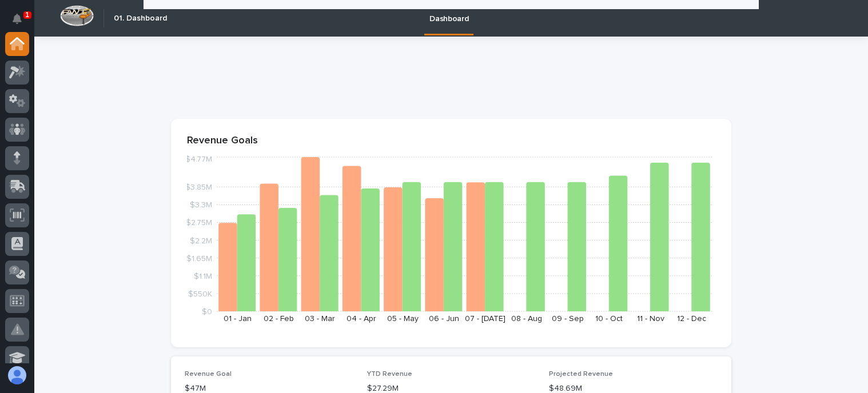  What do you see at coordinates (27, 15) in the screenshot?
I see `p: 1` at bounding box center [27, 15].